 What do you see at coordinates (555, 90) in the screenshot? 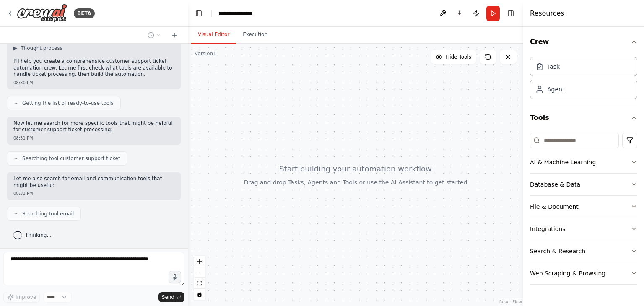
I see `div: Agent` at bounding box center [555, 90].